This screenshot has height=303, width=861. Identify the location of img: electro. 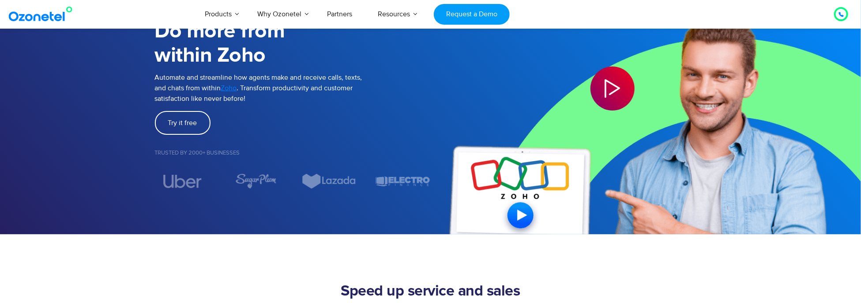
(403, 181).